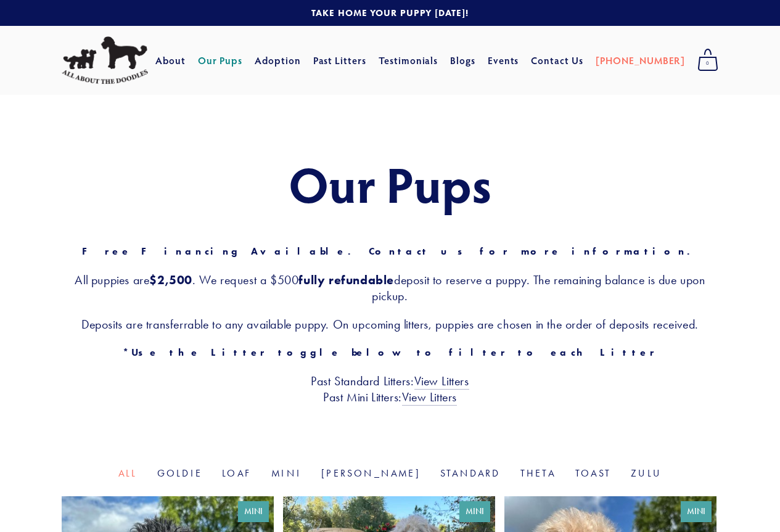  Describe the element at coordinates (128, 473) in the screenshot. I see `a: All` at that location.